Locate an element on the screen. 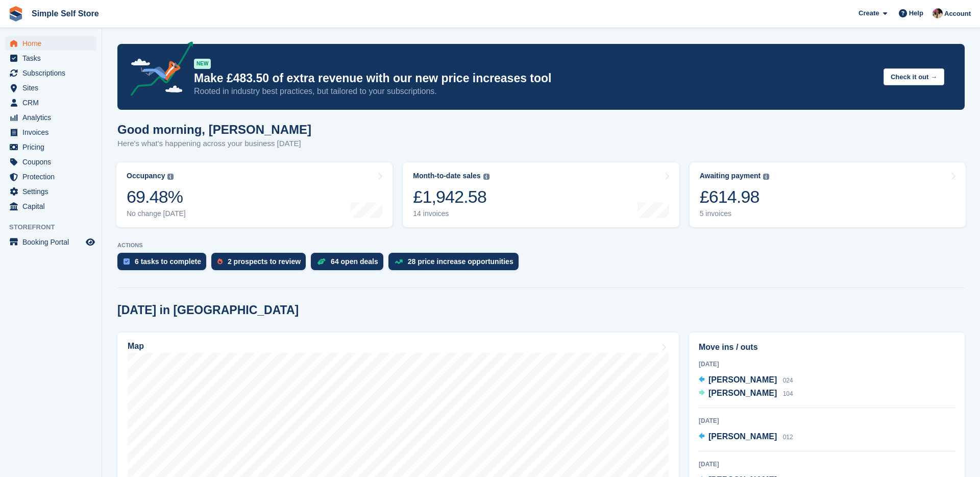 This screenshot has height=477, width=980. div: 14 invoices is located at coordinates (451, 213).